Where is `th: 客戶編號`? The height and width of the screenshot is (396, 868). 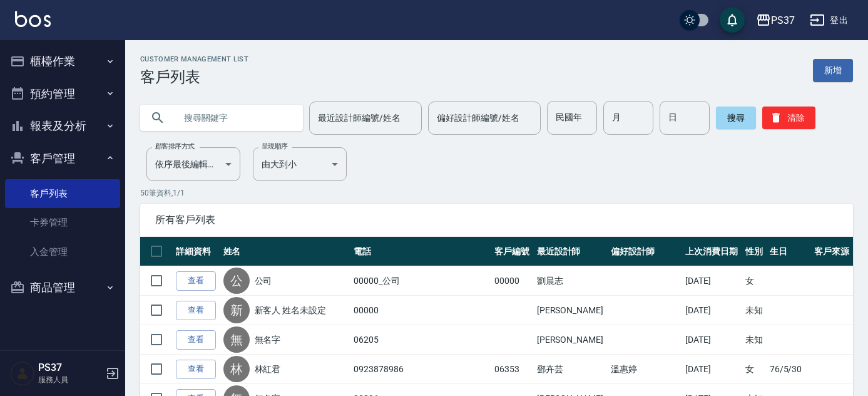
th: 客戶編號 is located at coordinates (512, 251).